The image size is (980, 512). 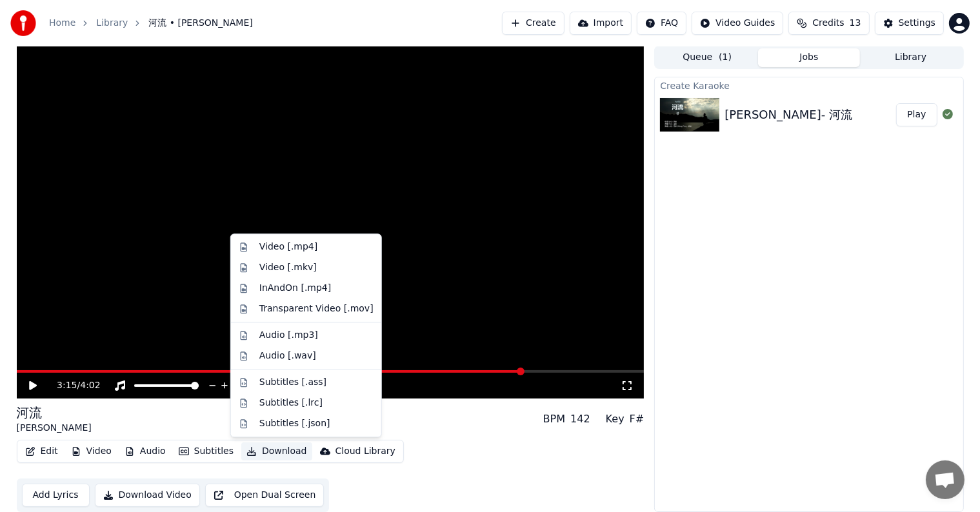 I want to click on button: Play, so click(x=916, y=115).